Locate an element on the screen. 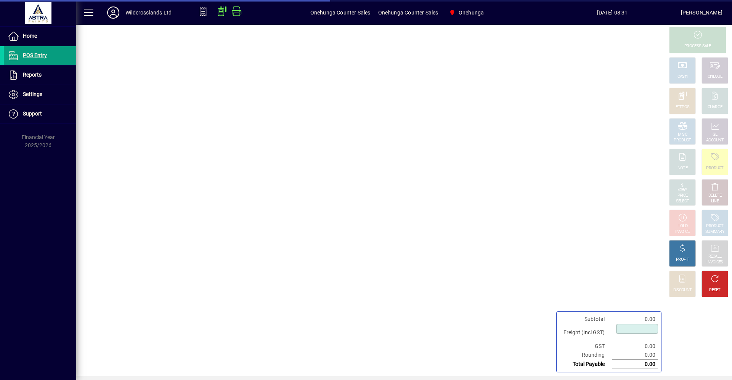  td: GST is located at coordinates (586, 346).